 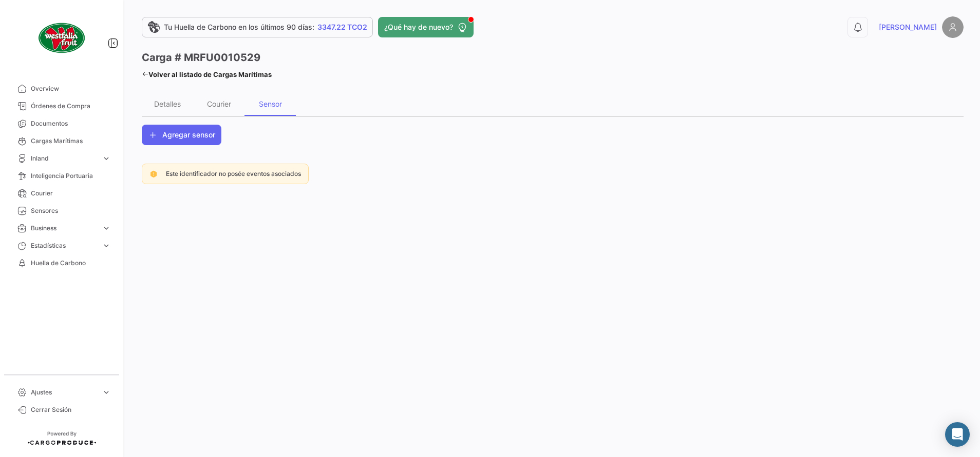 I want to click on span: ¿Qué hay de nuevo?, so click(x=419, y=27).